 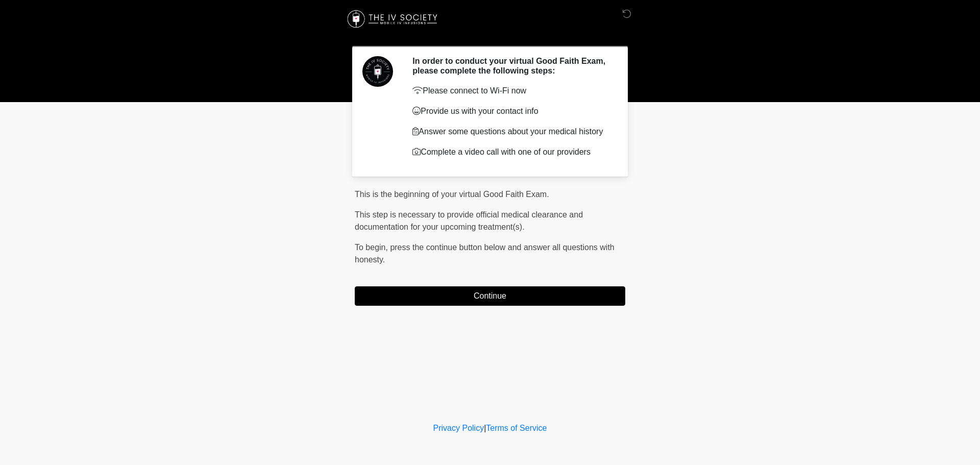 What do you see at coordinates (516, 428) in the screenshot?
I see `a: Terms of Service` at bounding box center [516, 428].